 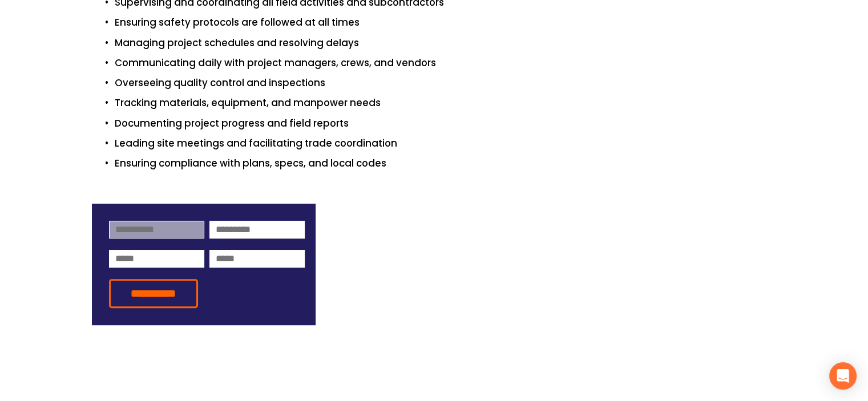 I want to click on p: Ensuring safety protocols are followed at all times, so click(x=446, y=22).